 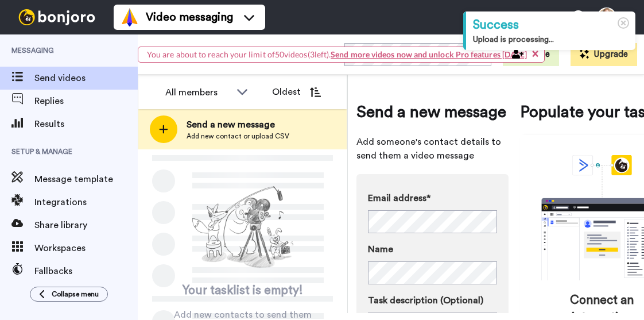 What do you see at coordinates (69, 294) in the screenshot?
I see `button: Collapse menu` at bounding box center [69, 294].